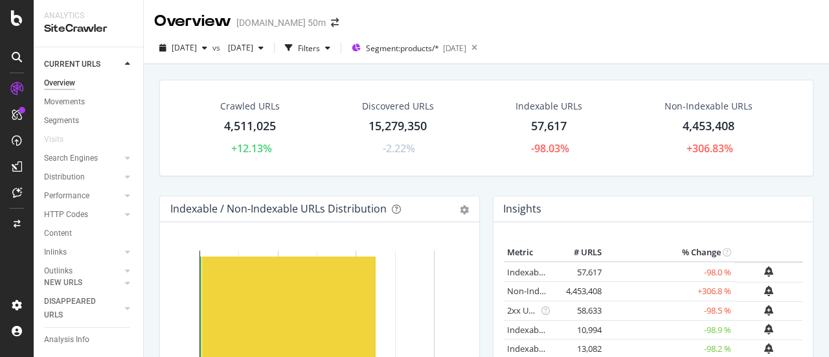 Image resolution: width=829 pixels, height=357 pixels. I want to click on td: 58,633, so click(579, 311).